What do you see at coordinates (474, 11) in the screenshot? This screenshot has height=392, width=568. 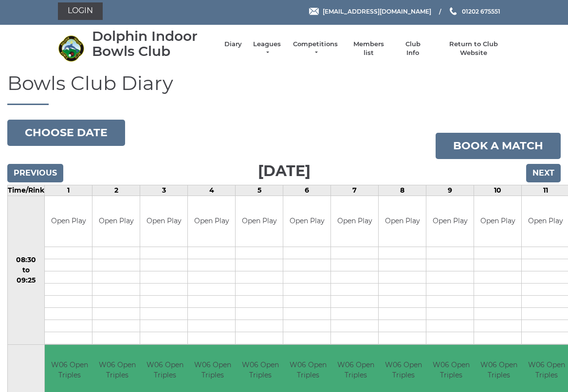 I see `a: Phone us 01202 675551` at bounding box center [474, 11].